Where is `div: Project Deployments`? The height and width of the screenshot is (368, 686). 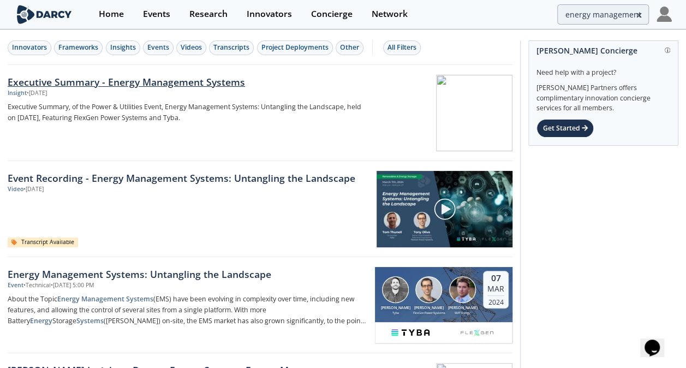 div: Project Deployments is located at coordinates (295, 47).